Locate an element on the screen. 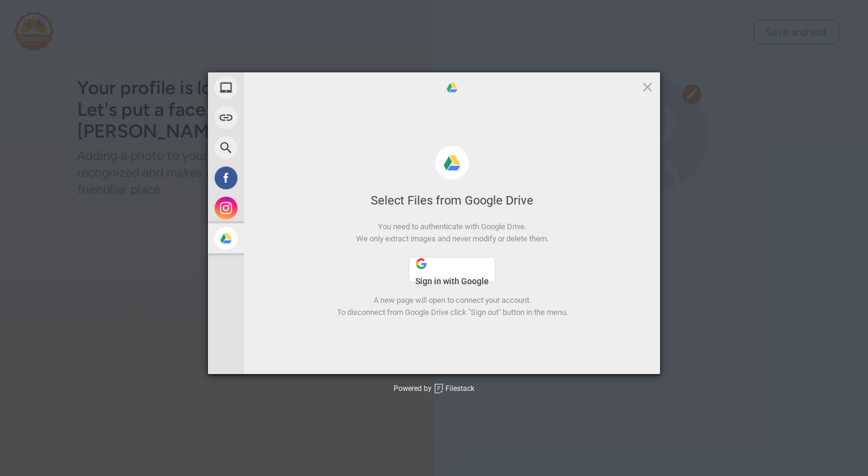  div: Google Drive is located at coordinates (281, 238).